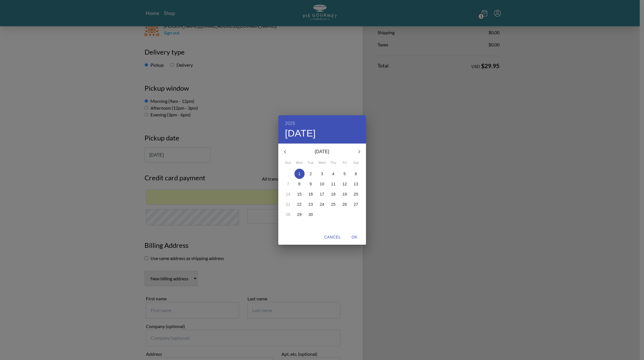 This screenshot has width=644, height=360. Describe the element at coordinates (332, 237) in the screenshot. I see `button: Cancel` at that location.